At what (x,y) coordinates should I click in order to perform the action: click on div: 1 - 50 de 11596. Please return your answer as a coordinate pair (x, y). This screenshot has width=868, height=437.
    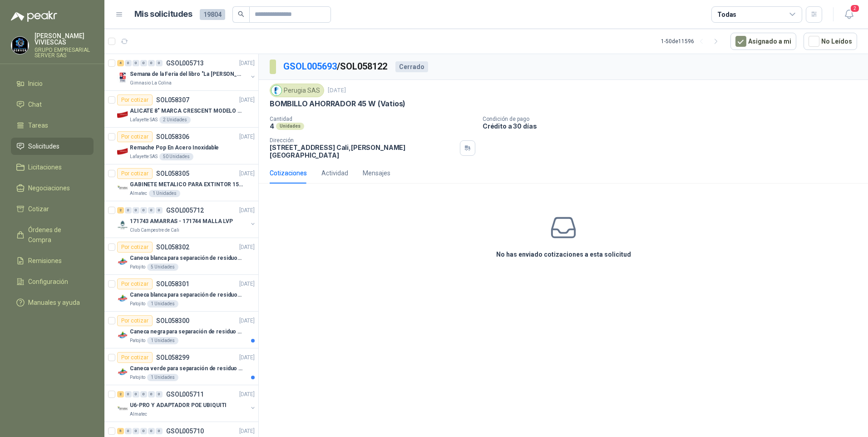
    Looking at the image, I should click on (692, 41).